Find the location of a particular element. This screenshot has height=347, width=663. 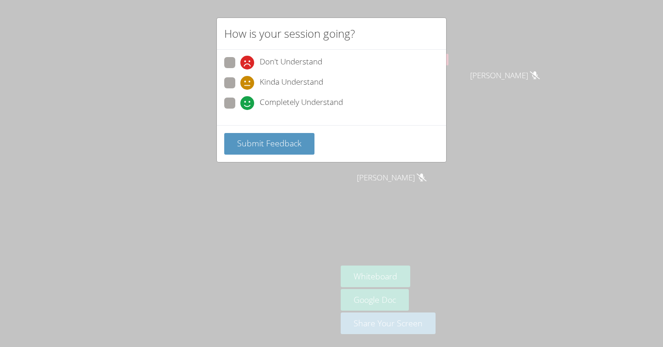

h2: How is your session going? is located at coordinates (289, 34).